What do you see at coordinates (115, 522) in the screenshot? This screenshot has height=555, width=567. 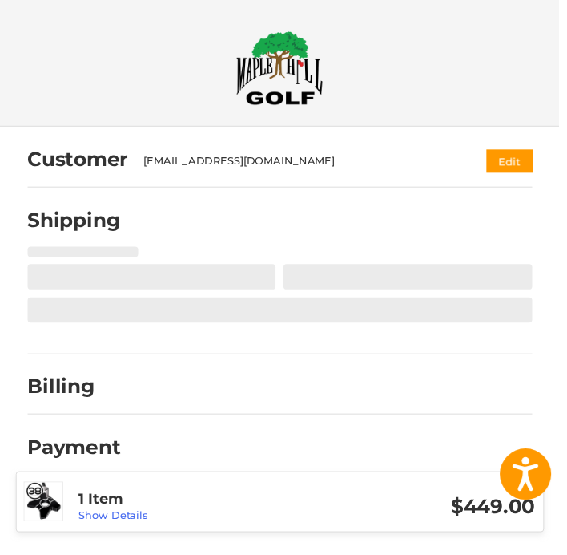 I see `a: Show Details` at bounding box center [115, 522].